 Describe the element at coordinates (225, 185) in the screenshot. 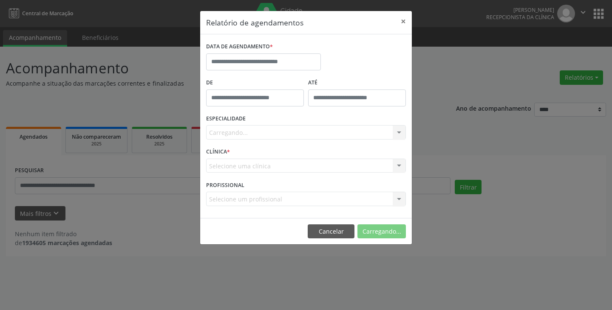

I see `label: PROFISSIONAL` at that location.